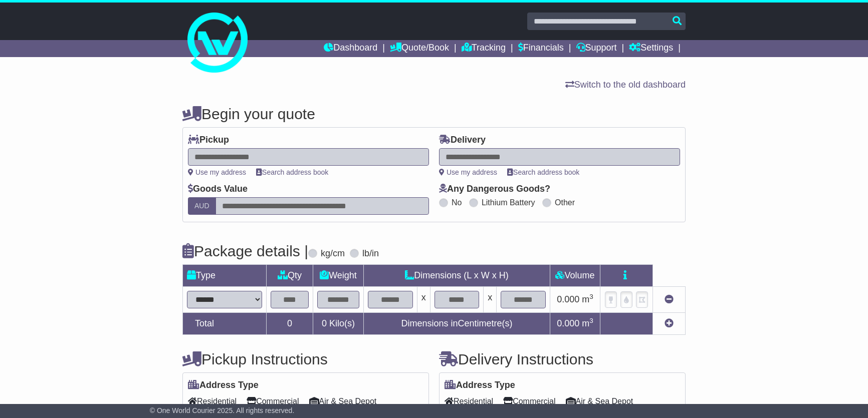 This screenshot has width=868, height=418. What do you see at coordinates (508, 202) in the screenshot?
I see `label: Lithium Battery` at bounding box center [508, 202].